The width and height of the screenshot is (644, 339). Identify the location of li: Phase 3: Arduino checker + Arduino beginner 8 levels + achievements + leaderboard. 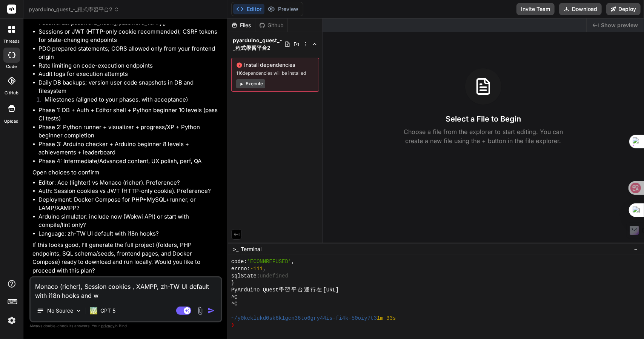
(129, 148).